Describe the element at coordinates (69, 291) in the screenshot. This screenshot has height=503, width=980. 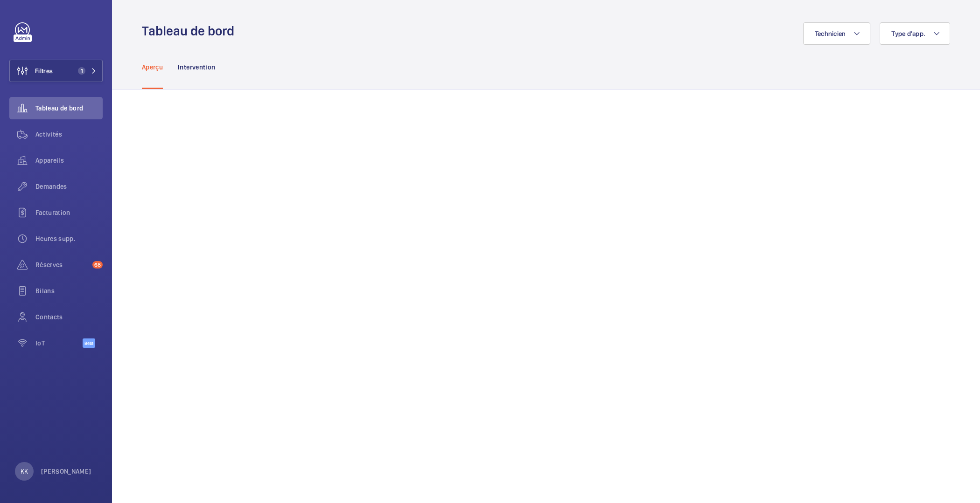
I see `span: Bilans` at that location.